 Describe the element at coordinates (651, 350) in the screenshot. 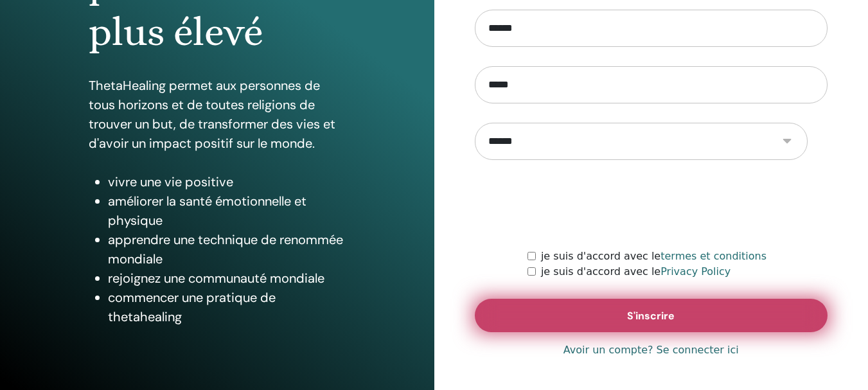

I see `a: Avoir un compte? Se connecter ici` at that location.